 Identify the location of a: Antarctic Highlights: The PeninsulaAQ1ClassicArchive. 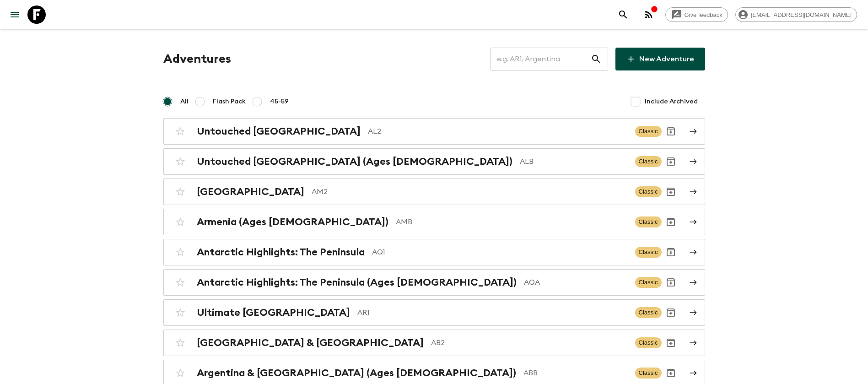
(434, 252).